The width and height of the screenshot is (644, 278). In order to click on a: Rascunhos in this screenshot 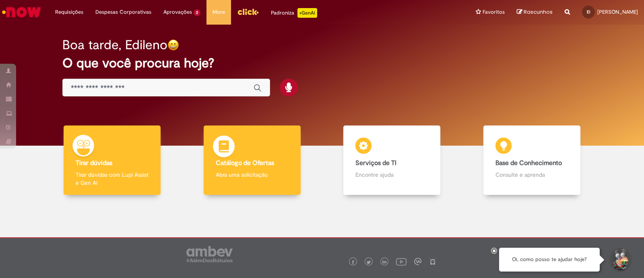, I will do `click(535, 12)`.